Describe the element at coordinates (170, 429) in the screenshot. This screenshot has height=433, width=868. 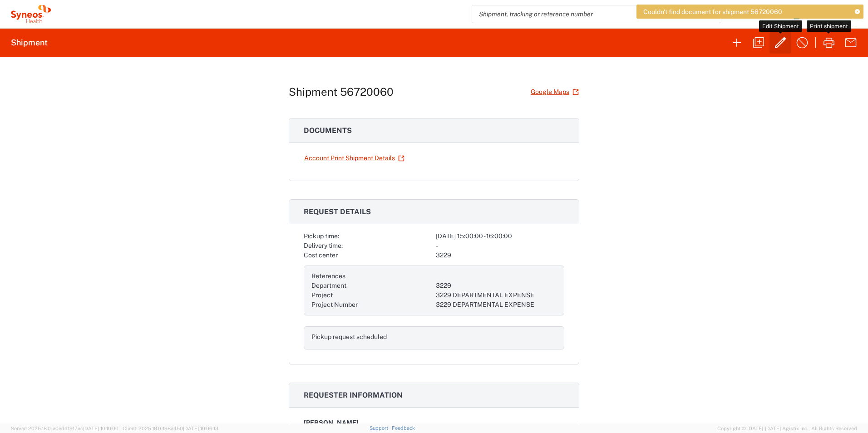
I see `span: Client: 2025.18.0-198a450` at that location.